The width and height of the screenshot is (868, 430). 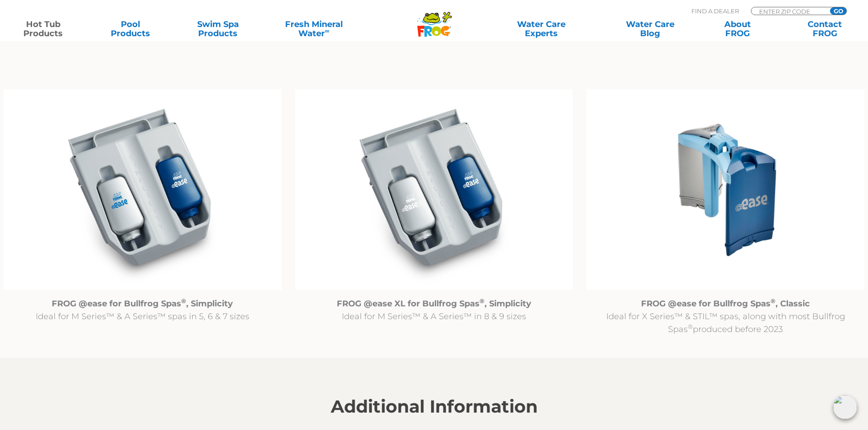 What do you see at coordinates (824, 29) in the screenshot?
I see `a: ContactFROG` at bounding box center [824, 29].